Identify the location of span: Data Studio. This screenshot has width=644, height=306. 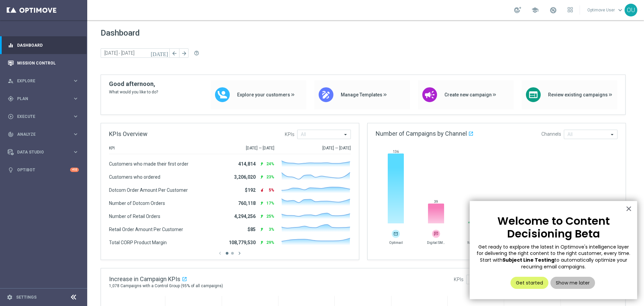
(44, 152).